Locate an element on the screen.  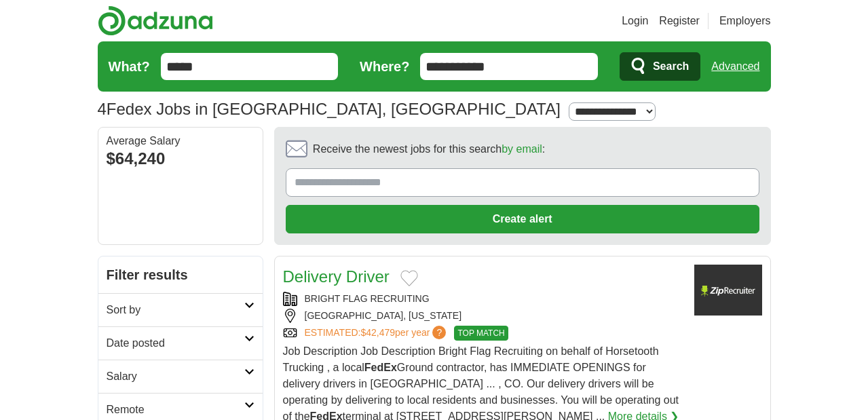
label: What? is located at coordinates (129, 67).